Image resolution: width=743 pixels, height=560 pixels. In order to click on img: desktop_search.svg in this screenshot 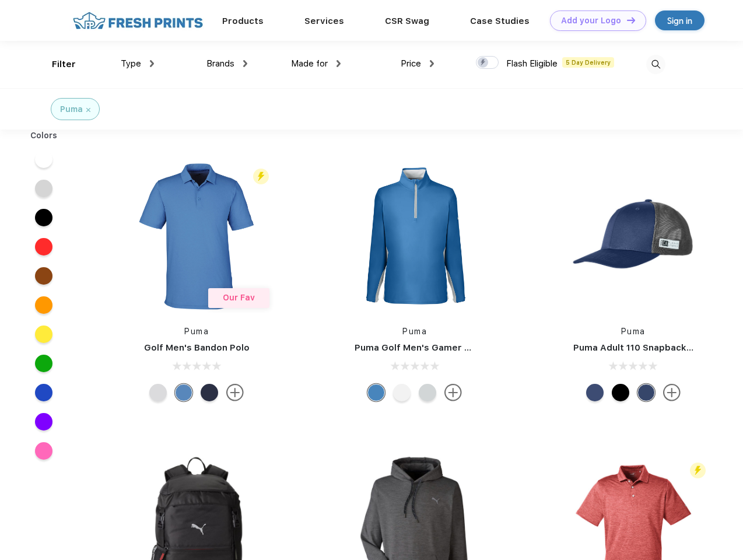, I will do `click(655, 64)`.